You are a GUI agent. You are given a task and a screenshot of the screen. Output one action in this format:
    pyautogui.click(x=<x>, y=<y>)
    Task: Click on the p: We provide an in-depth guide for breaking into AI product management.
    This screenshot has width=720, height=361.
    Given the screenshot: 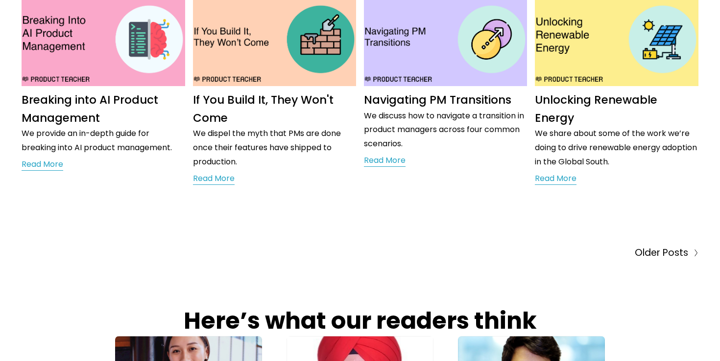 What is the action you would take?
    pyautogui.click(x=103, y=141)
    